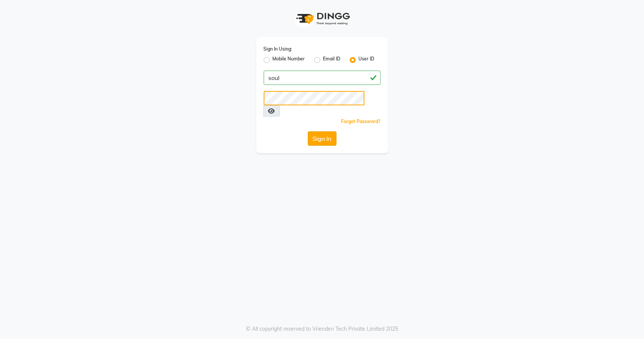 The height and width of the screenshot is (339, 644). Describe the element at coordinates (322, 19) in the screenshot. I see `img: logo1.svg` at that location.